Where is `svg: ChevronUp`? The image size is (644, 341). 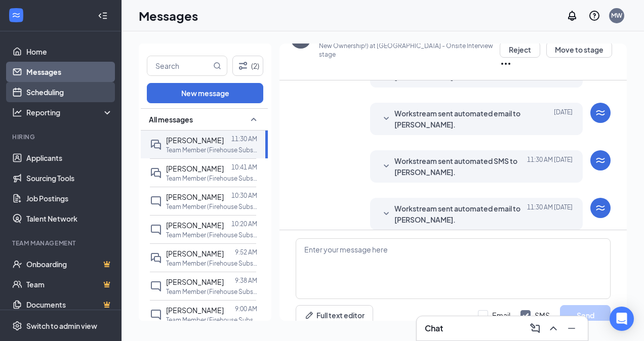 svg: ChevronUp is located at coordinates (553, 329).